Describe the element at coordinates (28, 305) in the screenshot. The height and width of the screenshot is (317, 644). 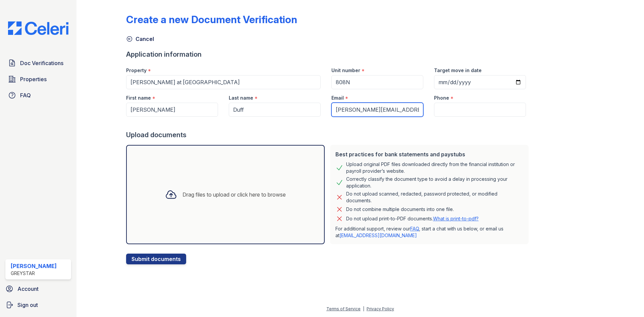
I see `span: Sign out` at that location.